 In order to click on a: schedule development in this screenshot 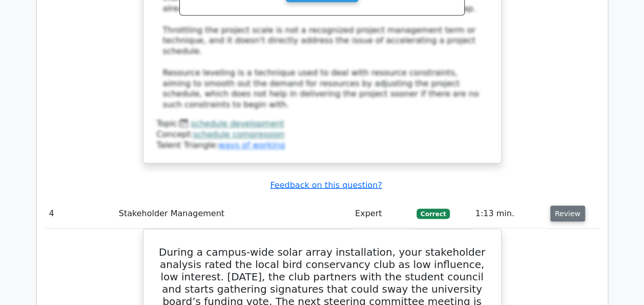, I will do `click(238, 123)`.